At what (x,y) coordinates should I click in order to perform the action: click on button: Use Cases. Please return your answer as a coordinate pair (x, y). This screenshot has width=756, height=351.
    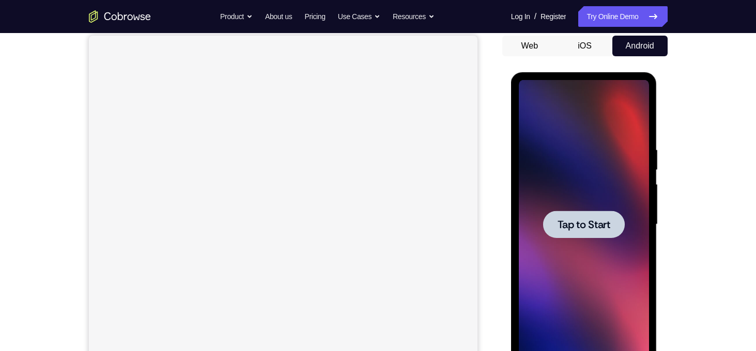
    Looking at the image, I should click on (359, 17).